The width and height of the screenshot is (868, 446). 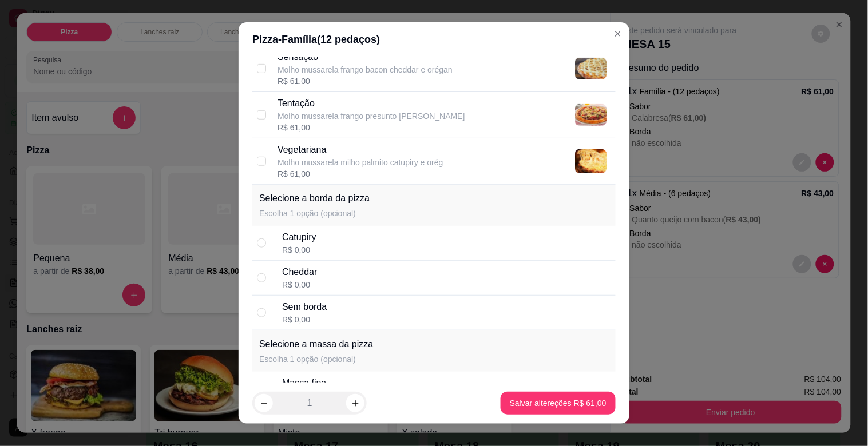 What do you see at coordinates (299, 272) in the screenshot?
I see `div: Cheddar` at bounding box center [299, 272].